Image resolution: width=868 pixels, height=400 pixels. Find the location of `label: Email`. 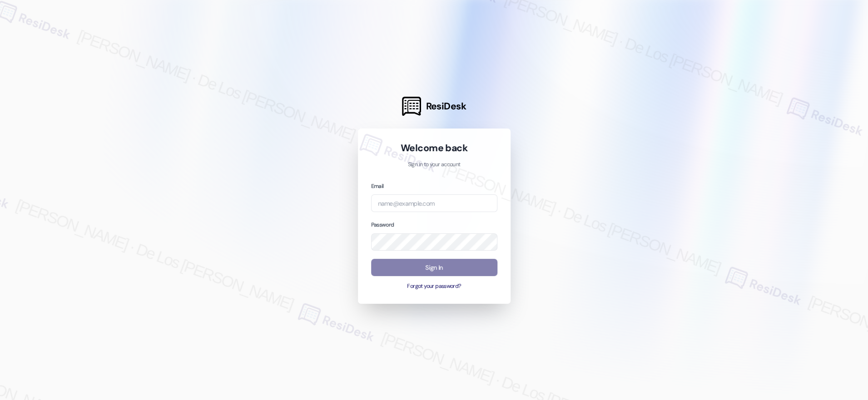

label: Email is located at coordinates (377, 186).